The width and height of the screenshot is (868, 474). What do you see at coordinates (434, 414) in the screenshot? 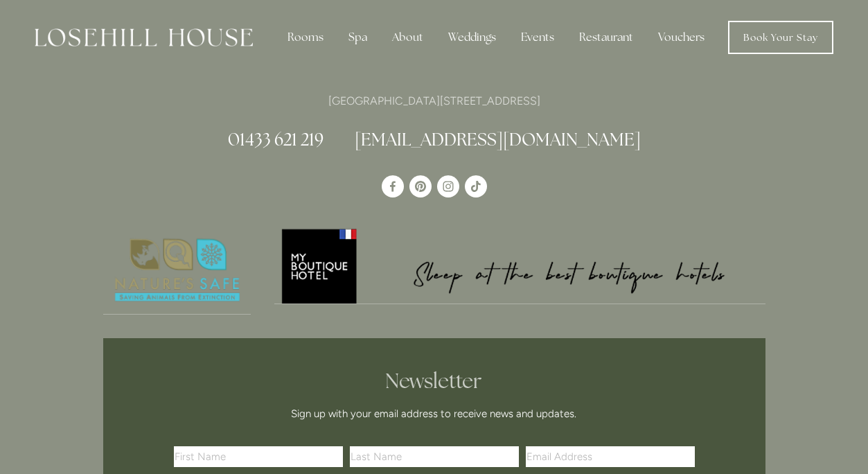
I see `p: Sign up with your email address to receive news and updates.` at bounding box center [434, 414].